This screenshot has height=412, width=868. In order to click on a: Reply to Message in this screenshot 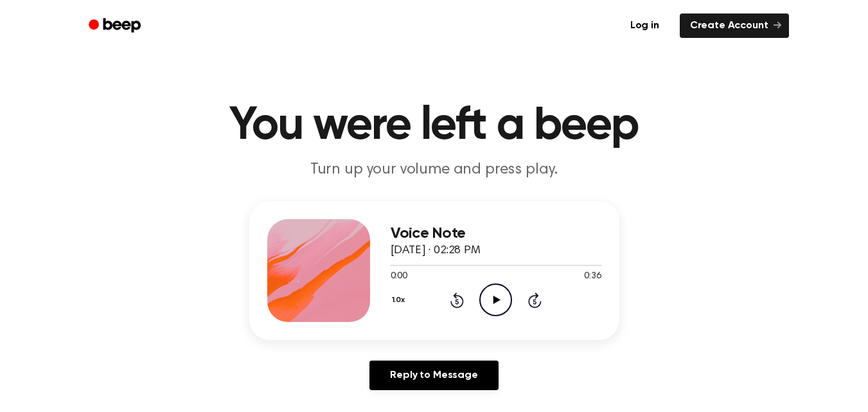, I will do `click(434, 375)`.